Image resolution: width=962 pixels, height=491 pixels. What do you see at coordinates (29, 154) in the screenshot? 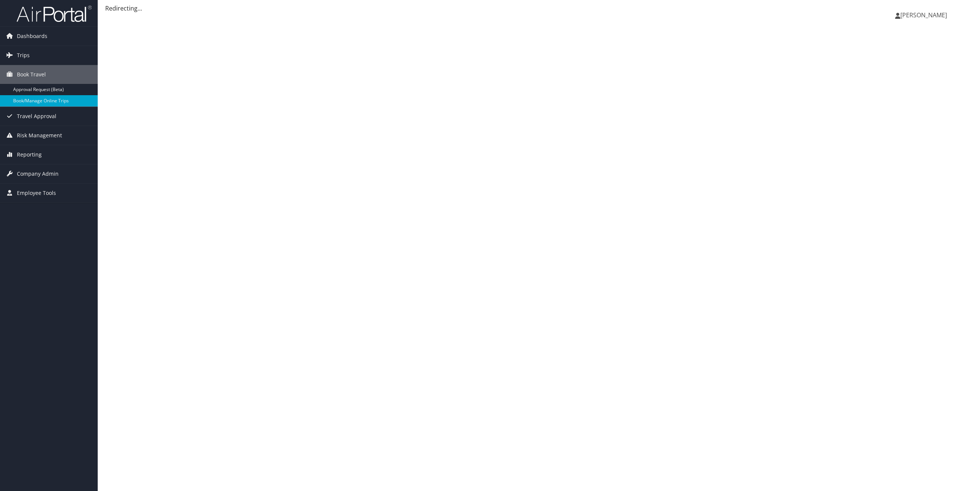
I see `span: Reporting` at bounding box center [29, 154].